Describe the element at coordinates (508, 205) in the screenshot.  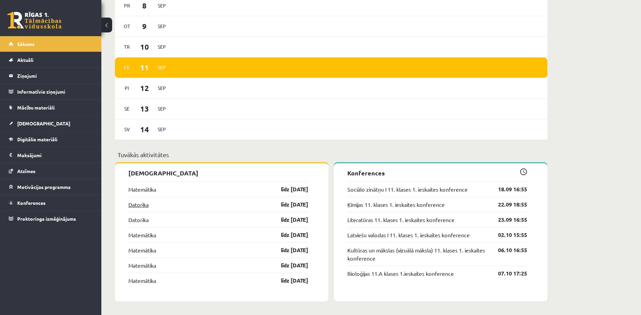
I see `a: 22.09 18:55` at that location.